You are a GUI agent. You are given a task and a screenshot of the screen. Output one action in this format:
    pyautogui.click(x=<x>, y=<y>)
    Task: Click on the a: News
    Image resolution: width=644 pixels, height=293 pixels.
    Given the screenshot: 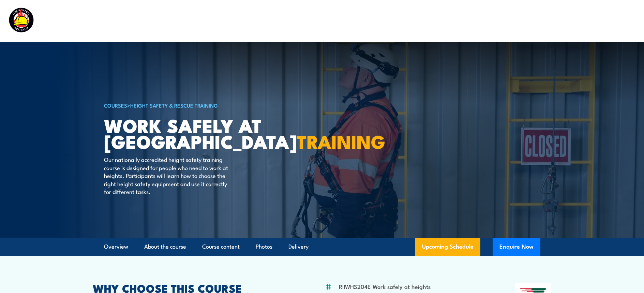 What is the action you would take?
    pyautogui.click(x=514, y=21)
    